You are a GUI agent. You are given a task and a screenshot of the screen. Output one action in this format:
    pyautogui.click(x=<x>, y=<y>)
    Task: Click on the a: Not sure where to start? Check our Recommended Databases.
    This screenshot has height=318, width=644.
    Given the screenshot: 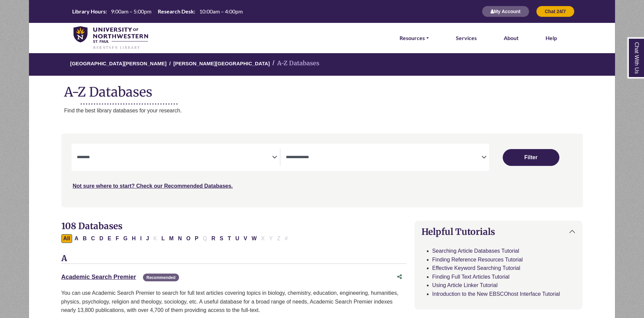 What is the action you would take?
    pyautogui.click(x=153, y=186)
    